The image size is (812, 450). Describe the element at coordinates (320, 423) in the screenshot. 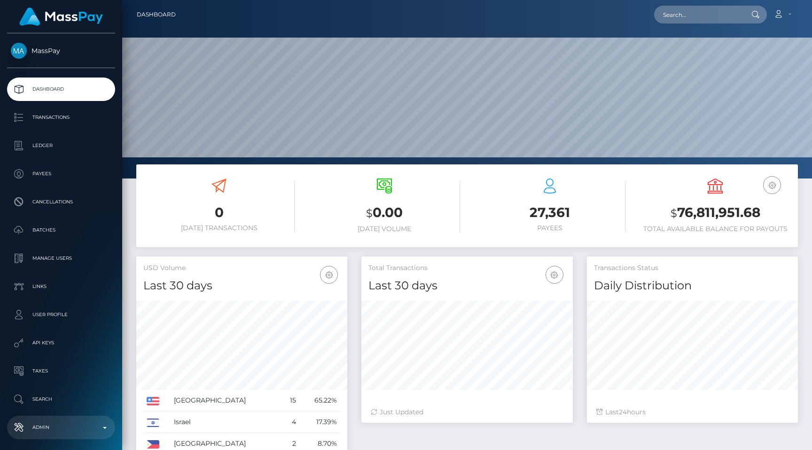

I see `td: 17.39%` at that location.